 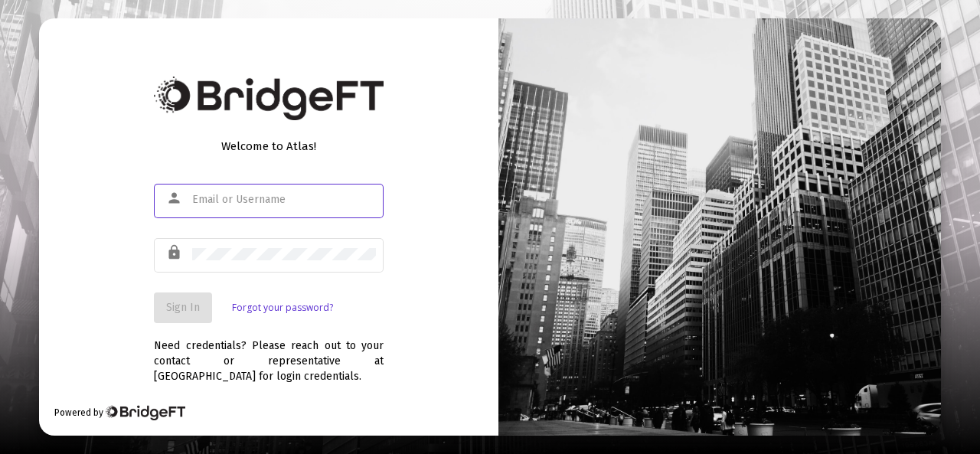 What do you see at coordinates (119, 413) in the screenshot?
I see `div: Powered by` at bounding box center [119, 413].